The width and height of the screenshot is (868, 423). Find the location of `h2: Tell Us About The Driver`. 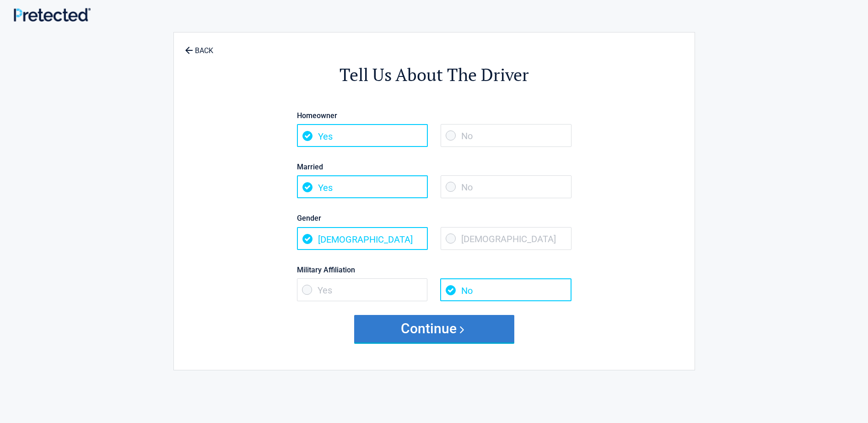

h2: Tell Us About The Driver is located at coordinates (434, 74).